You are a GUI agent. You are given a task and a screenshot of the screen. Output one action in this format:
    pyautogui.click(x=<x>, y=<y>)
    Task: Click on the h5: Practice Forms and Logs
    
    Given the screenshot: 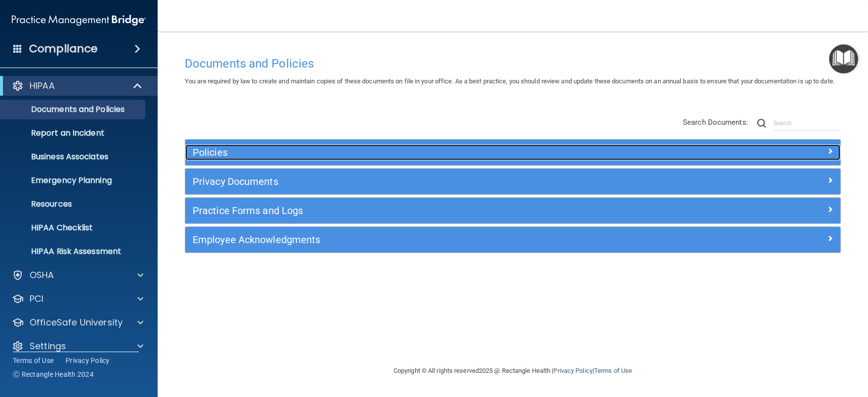 What is the action you would take?
    pyautogui.click(x=431, y=211)
    